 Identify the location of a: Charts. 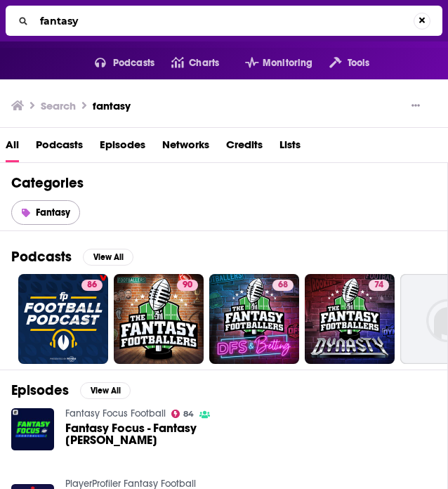
(186, 63).